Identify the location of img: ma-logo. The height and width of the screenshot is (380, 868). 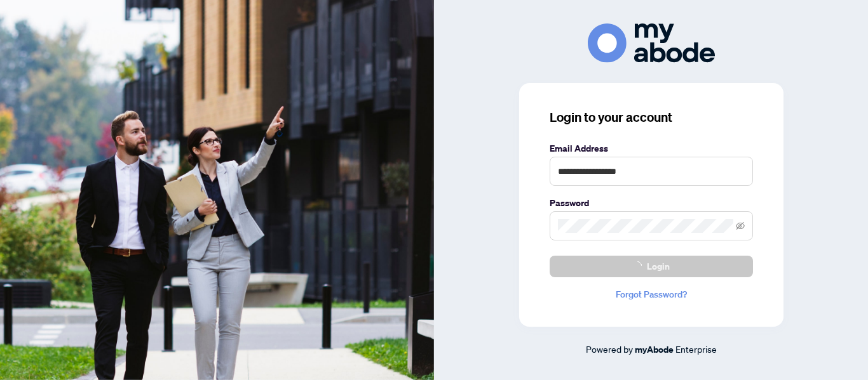
(651, 42).